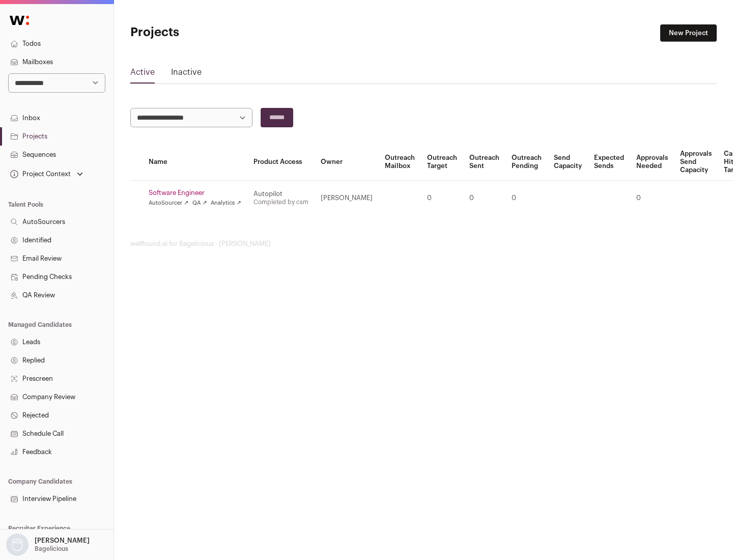  What do you see at coordinates (19, 21) in the screenshot?
I see `img: Wellfound` at bounding box center [19, 21].